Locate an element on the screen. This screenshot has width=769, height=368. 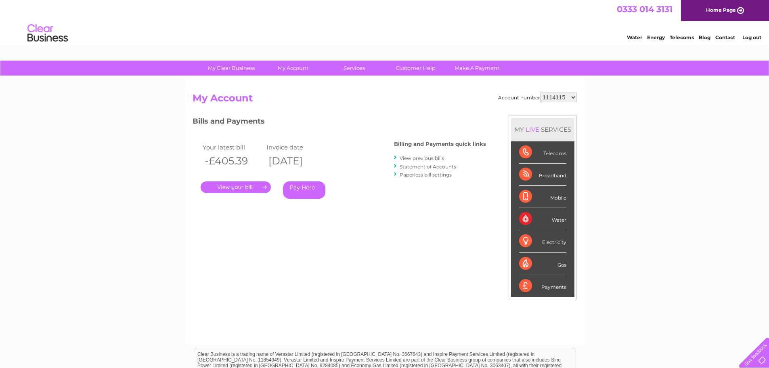
a: Energy is located at coordinates (656, 37).